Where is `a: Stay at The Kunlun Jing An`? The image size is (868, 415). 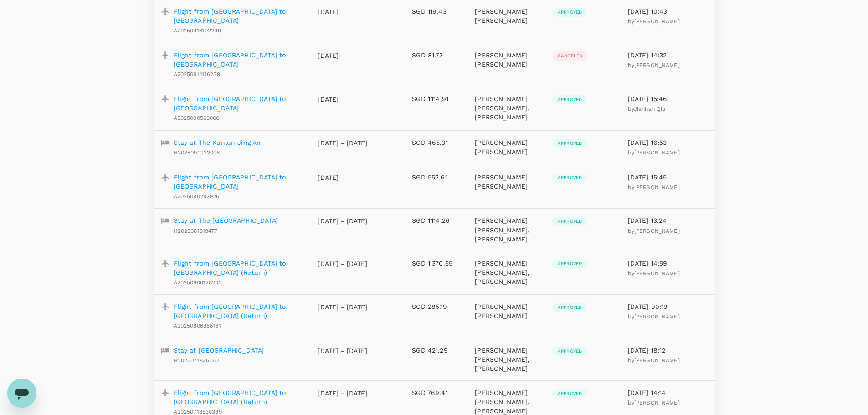
a: Stay at The Kunlun Jing An is located at coordinates (217, 143).